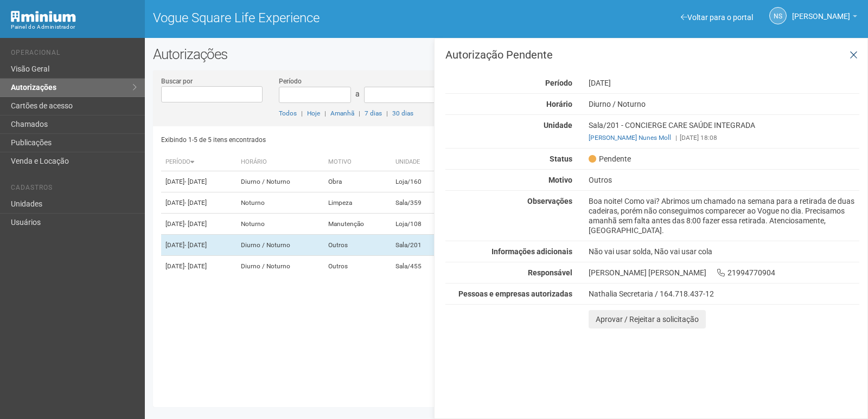 Image resolution: width=868 pixels, height=419 pixels. Describe the element at coordinates (560, 180) in the screenshot. I see `strong: Motivo` at that location.